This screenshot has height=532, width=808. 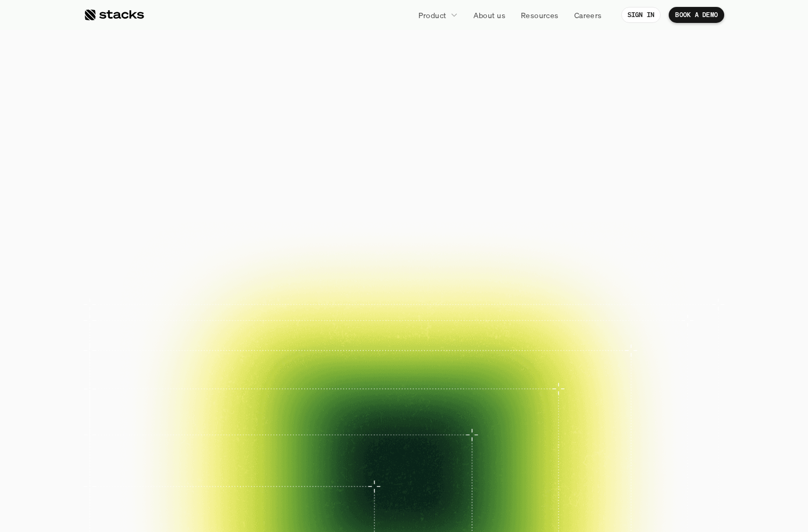 I want to click on span: financial, so click(x=388, y=109).